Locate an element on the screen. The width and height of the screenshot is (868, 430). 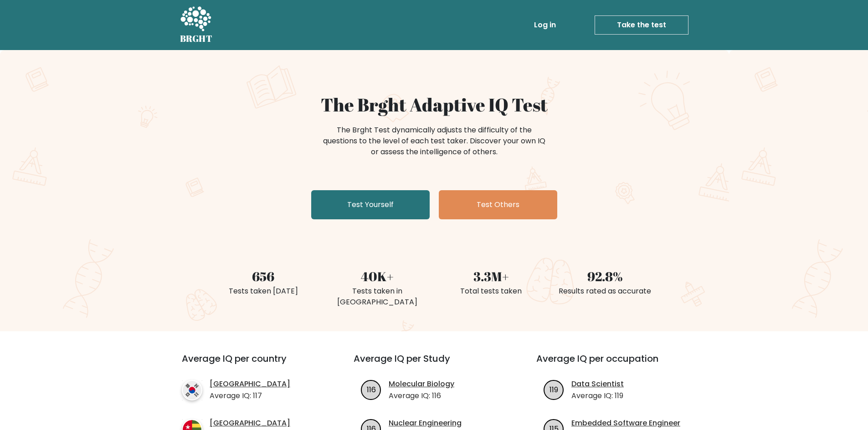
h5: BRGHT is located at coordinates (197, 39).